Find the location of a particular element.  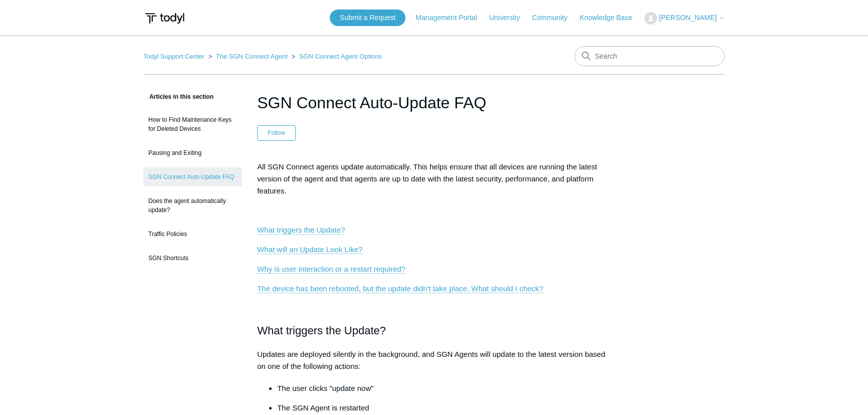

a: Management Portal is located at coordinates (452, 18).